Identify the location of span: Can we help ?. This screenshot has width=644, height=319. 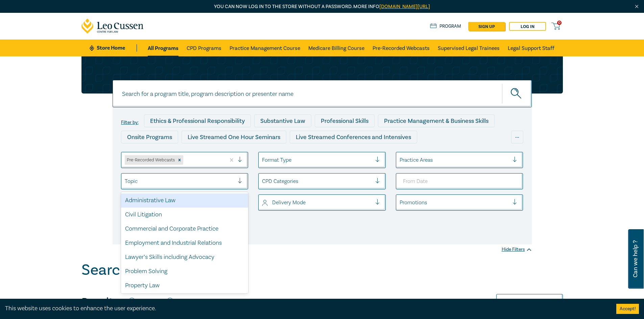
(635, 259).